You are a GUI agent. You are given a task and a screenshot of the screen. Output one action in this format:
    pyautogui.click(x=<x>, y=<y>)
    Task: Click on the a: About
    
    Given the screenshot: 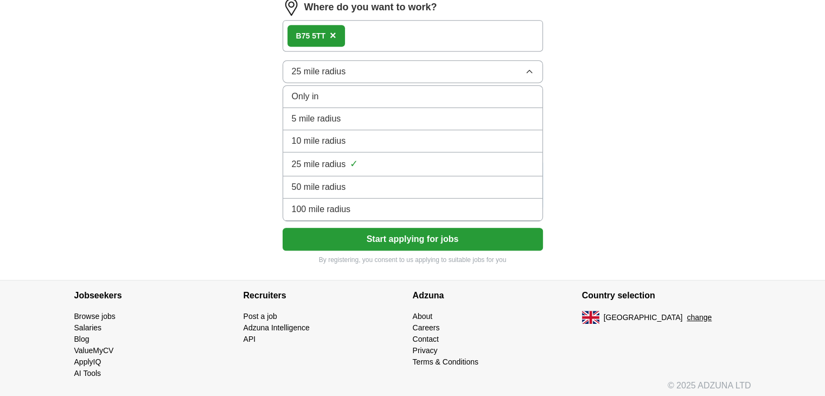 What is the action you would take?
    pyautogui.click(x=423, y=316)
    